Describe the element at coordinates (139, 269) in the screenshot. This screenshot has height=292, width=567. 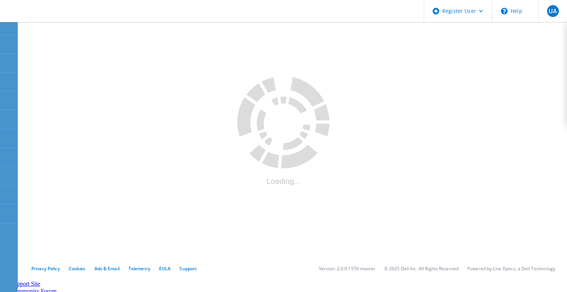
I see `a: Telemetry` at that location.